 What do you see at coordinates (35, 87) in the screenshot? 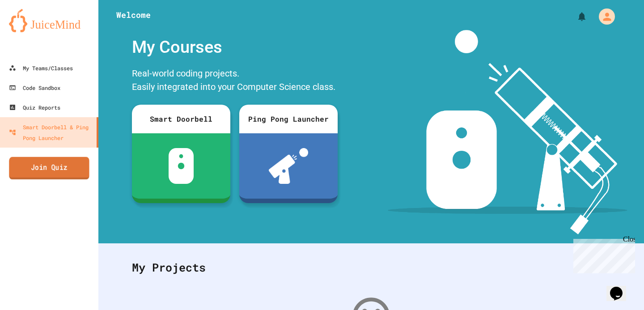
I see `div: Code Sandbox` at bounding box center [35, 87].